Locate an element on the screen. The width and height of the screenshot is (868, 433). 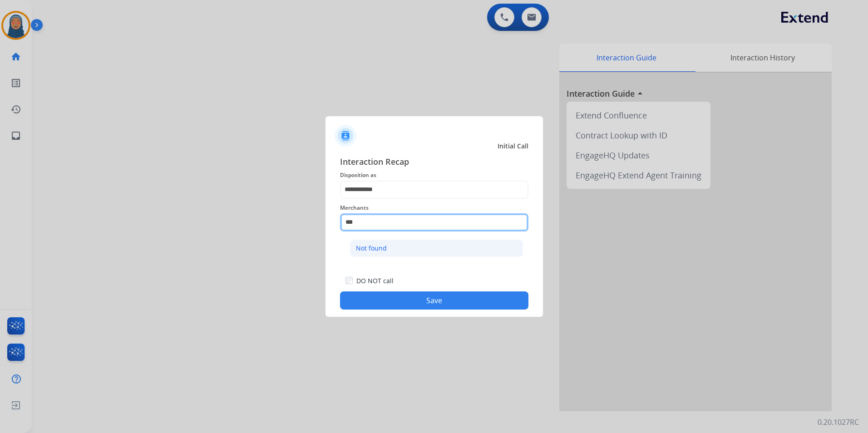
div: Not found is located at coordinates (372, 248).